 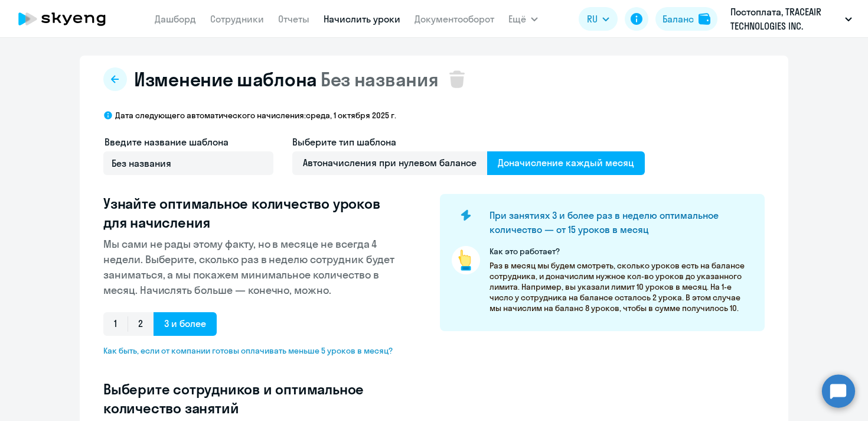 I want to click on a: Документооборот, so click(x=454, y=19).